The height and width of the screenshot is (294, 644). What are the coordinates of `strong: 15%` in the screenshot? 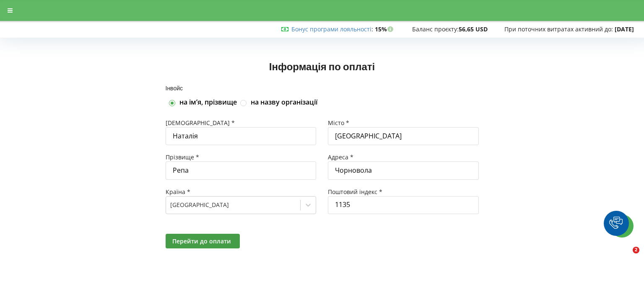 It's located at (385, 29).